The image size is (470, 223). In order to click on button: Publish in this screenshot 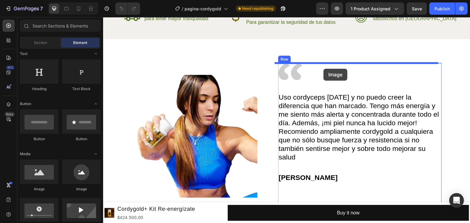, I will do `click(442, 9)`.